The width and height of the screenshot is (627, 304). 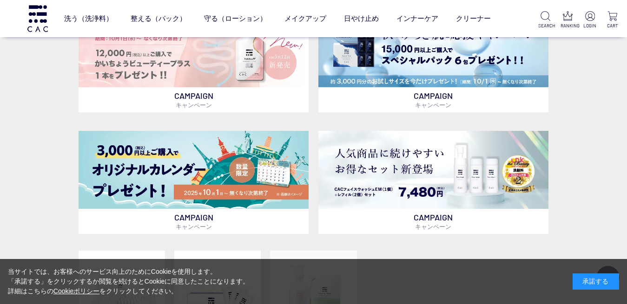 I want to click on div: 当サイトでは、お客様へのサービス向上のためにCookieを使用します。 「承諾する」をクリックするか閲覧を続けるとCookieに同意したことになります。 詳細はこちらの をクリックしてください。, so click(x=129, y=282).